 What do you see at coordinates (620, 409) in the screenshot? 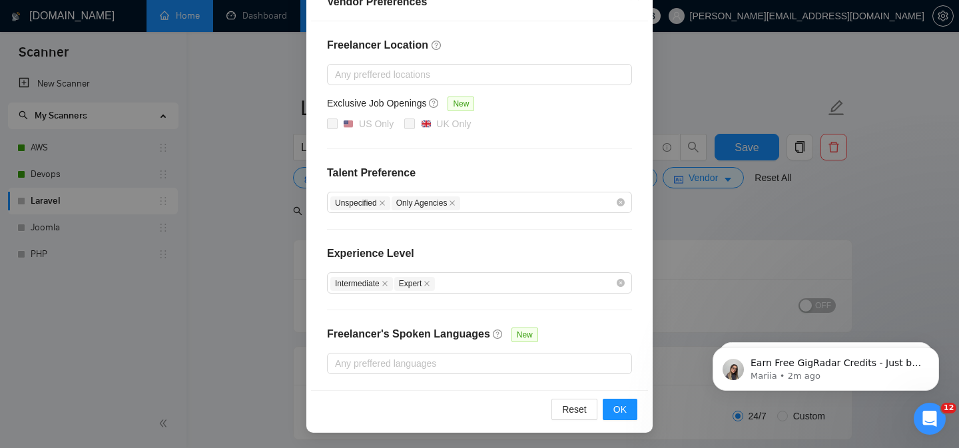
I see `span: OK` at bounding box center [620, 409].